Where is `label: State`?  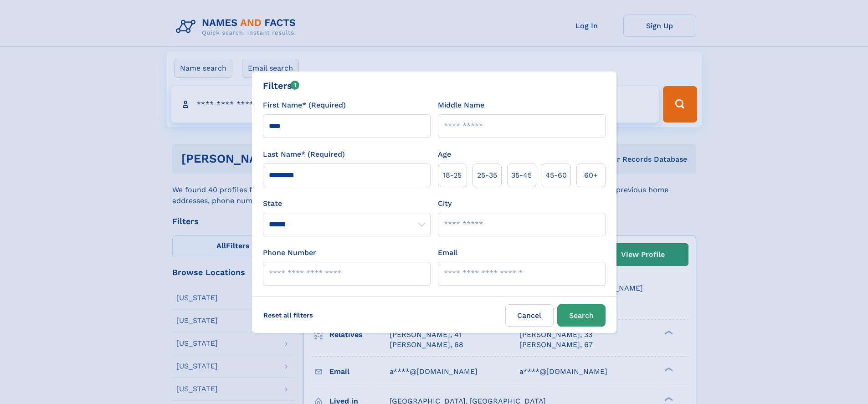 label: State is located at coordinates (347, 203).